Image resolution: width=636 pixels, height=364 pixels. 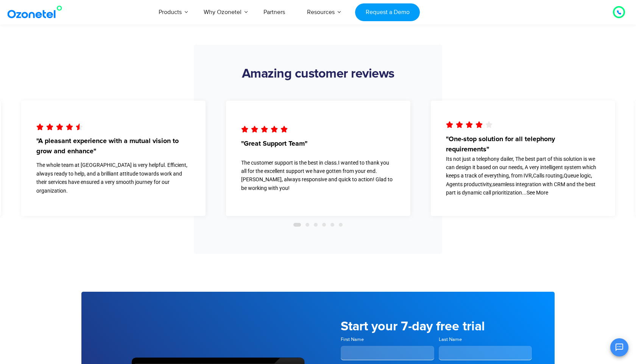 I want to click on span: "One-stop solution for all telephony requirements", so click(x=523, y=144).